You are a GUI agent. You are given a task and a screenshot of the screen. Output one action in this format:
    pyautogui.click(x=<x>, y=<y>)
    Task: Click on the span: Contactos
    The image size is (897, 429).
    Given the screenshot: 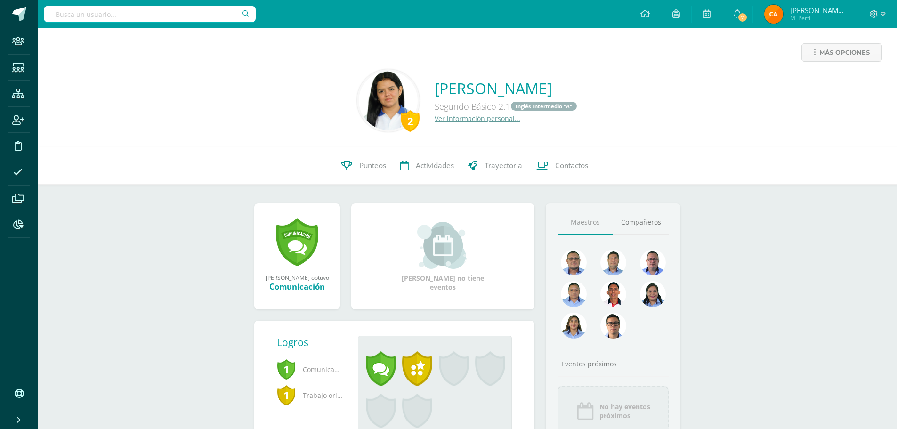 What is the action you would take?
    pyautogui.click(x=571, y=165)
    